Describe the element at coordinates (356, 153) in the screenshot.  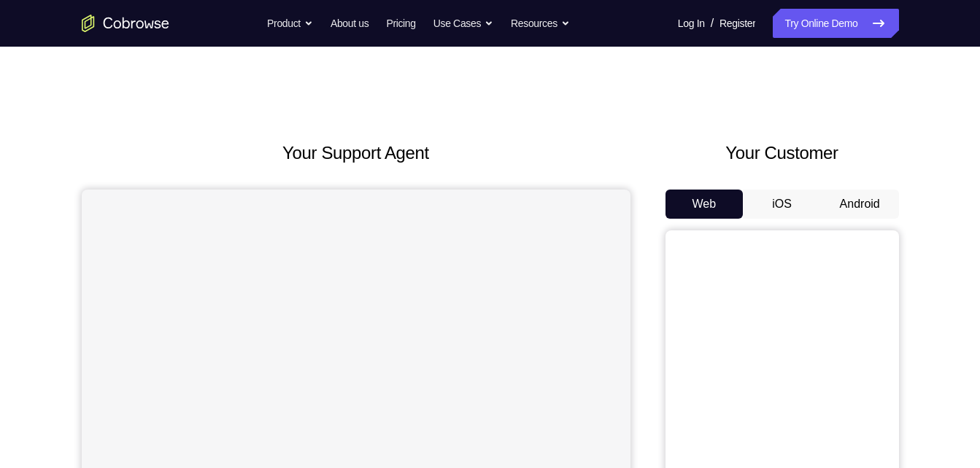
I see `h2: Your Support Agent` at that location.